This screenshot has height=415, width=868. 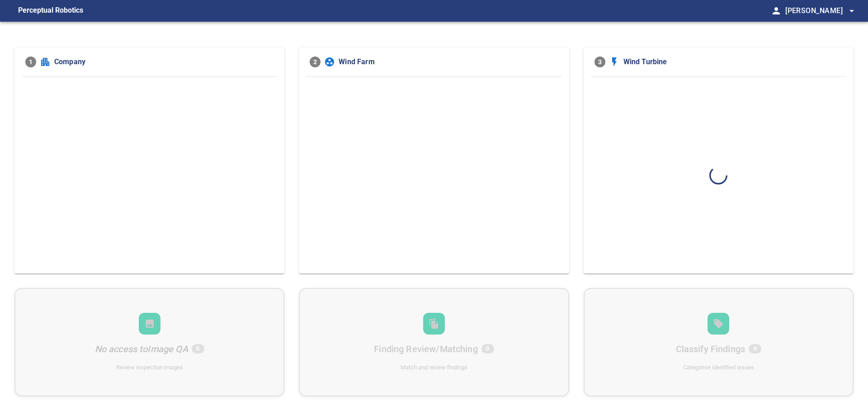 What do you see at coordinates (733, 62) in the screenshot?
I see `span: Wind Turbine` at bounding box center [733, 62].